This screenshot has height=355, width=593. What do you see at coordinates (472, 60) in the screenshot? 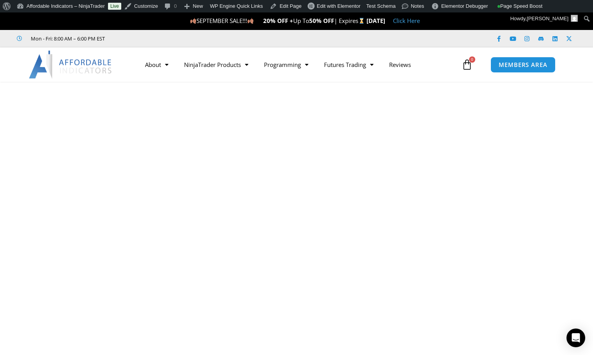
I see `span: 0` at bounding box center [472, 60].